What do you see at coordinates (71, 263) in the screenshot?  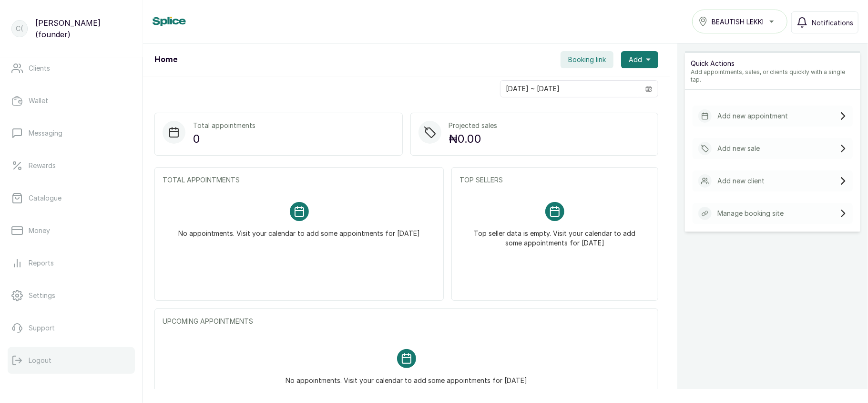 I see `a: Reports` at bounding box center [71, 263].